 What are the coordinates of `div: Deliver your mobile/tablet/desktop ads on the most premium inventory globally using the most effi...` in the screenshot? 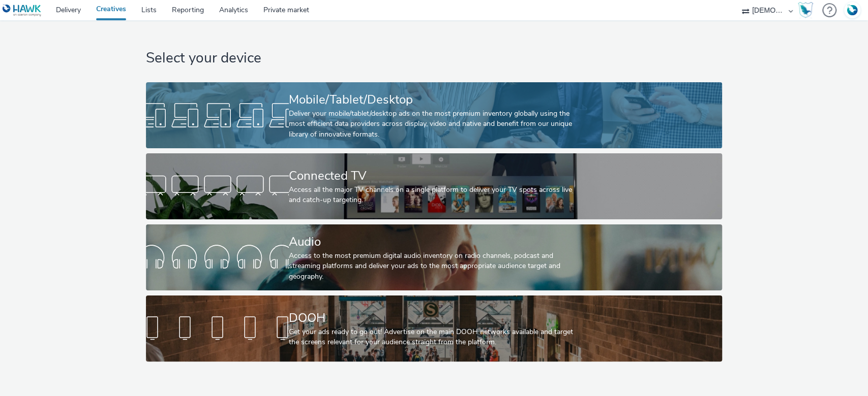 It's located at (431, 124).